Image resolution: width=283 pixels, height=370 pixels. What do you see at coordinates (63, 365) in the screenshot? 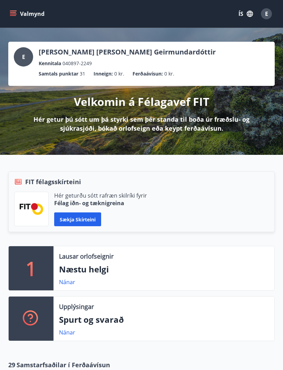
I see `span: Samstarfsaðilar í Ferðaávísun` at bounding box center [63, 365].